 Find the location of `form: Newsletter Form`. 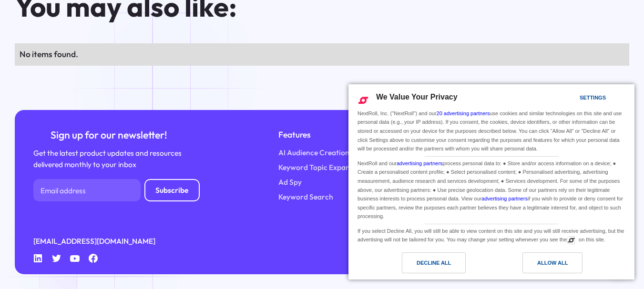

form: Newsletter Form is located at coordinates (116, 190).